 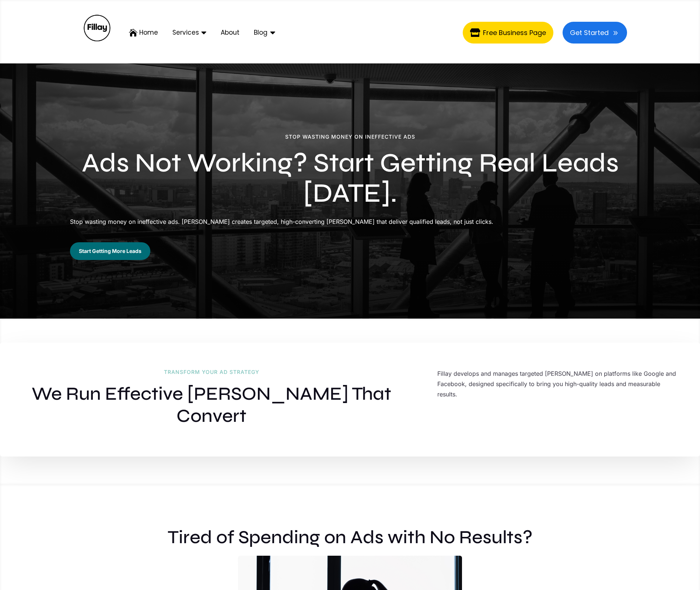 I want to click on span: Home, so click(x=149, y=32).